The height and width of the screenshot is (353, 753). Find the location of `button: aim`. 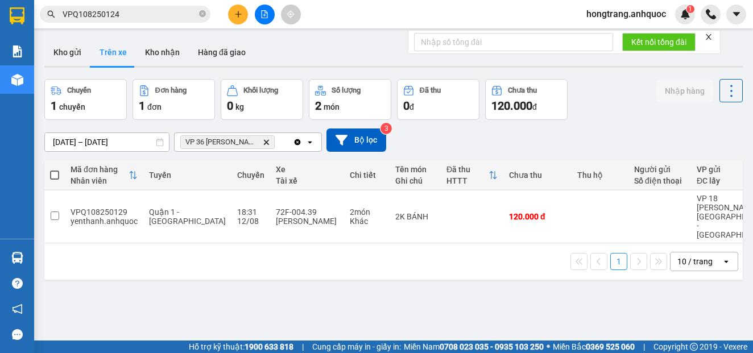

button: aim is located at coordinates (291, 14).